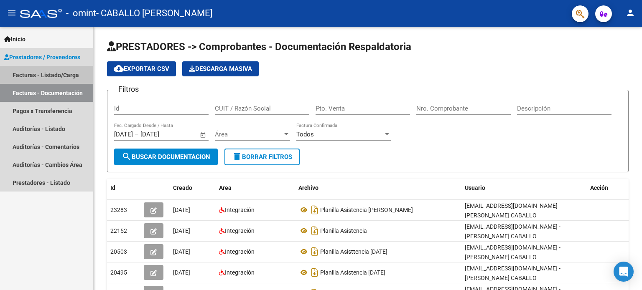 Image resolution: width=642 pixels, height=290 pixels. What do you see at coordinates (220, 69) in the screenshot?
I see `span: Descarga Masiva` at bounding box center [220, 69].